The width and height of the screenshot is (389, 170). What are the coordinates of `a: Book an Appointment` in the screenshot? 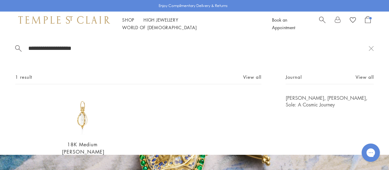 It's located at (283, 23).